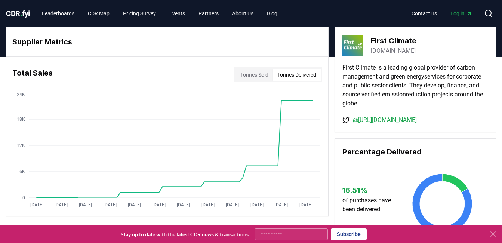  What do you see at coordinates (21, 94) in the screenshot?
I see `tspan: 24K` at bounding box center [21, 94].